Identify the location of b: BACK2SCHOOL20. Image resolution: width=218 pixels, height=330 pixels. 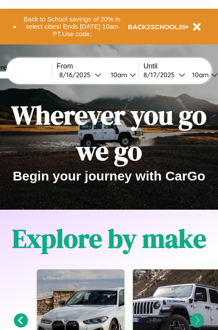
(157, 27).